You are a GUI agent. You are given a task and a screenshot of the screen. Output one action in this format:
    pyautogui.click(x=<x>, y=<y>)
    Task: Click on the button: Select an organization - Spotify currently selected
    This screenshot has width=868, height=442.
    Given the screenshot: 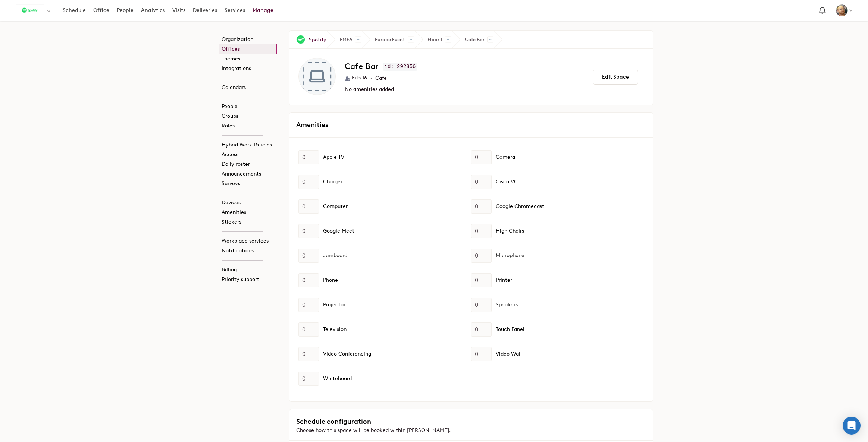 What is the action you would take?
    pyautogui.click(x=33, y=11)
    